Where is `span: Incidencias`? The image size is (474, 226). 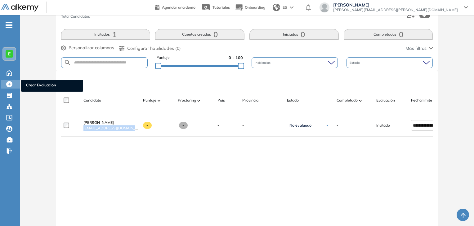 span: Incidencias is located at coordinates (263, 63).